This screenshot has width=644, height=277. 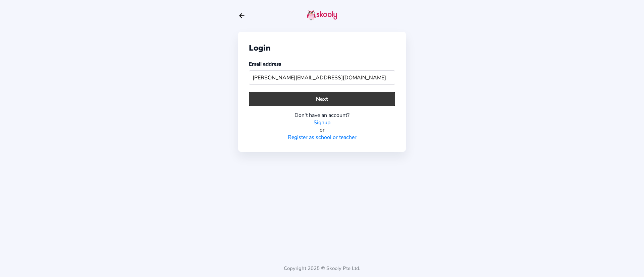 I want to click on img: skooly-logo.png, so click(x=322, y=15).